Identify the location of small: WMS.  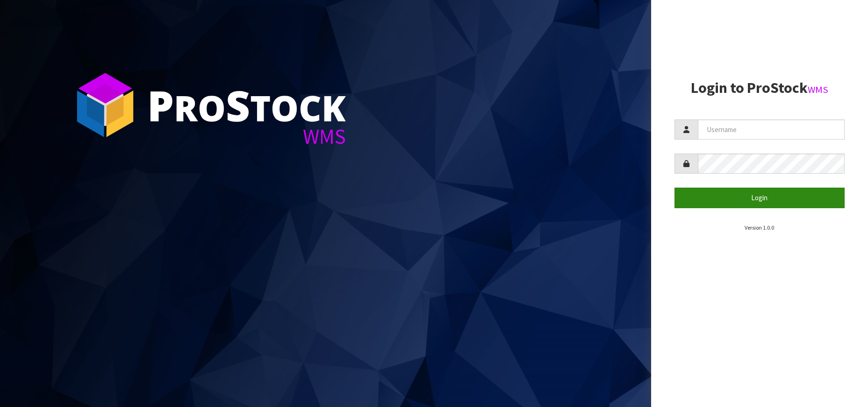
(818, 89).